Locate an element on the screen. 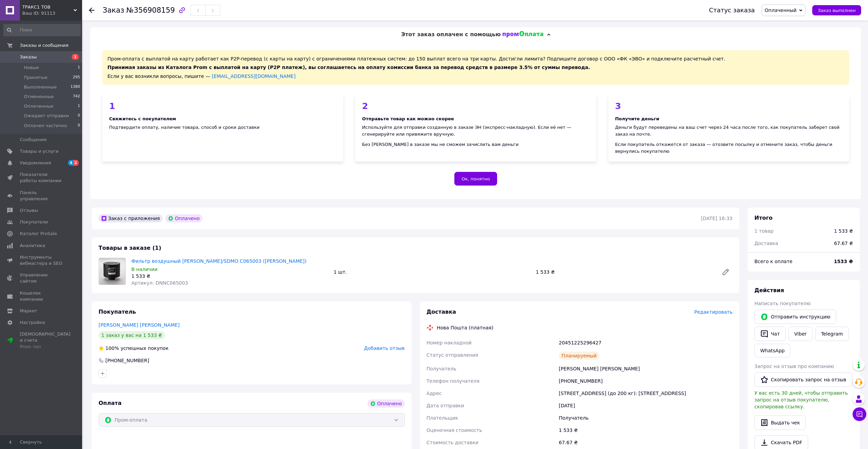 Image resolution: width=868 pixels, height=449 pixels. span: Аналитика is located at coordinates (33, 246).